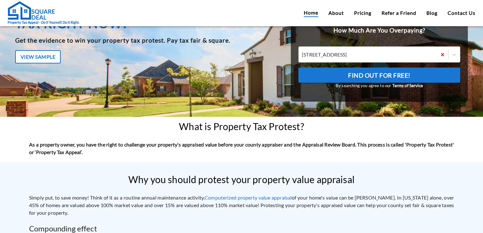  I want to click on span: Find Out For Free!, so click(380, 76).